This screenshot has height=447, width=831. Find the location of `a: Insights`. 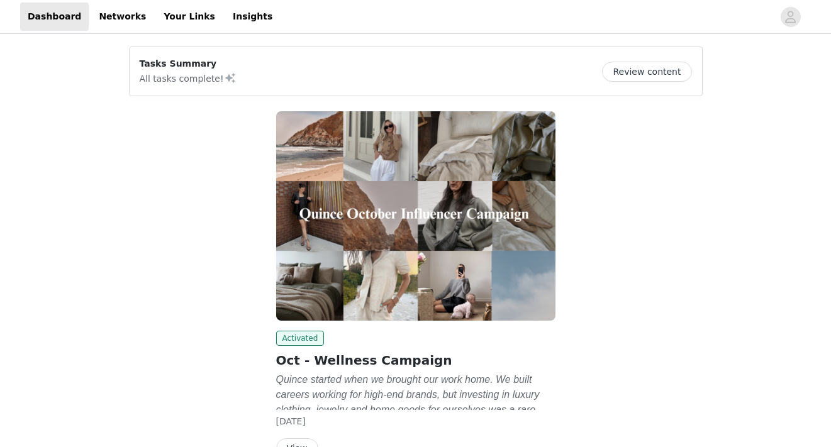

a: Insights is located at coordinates (252, 16).